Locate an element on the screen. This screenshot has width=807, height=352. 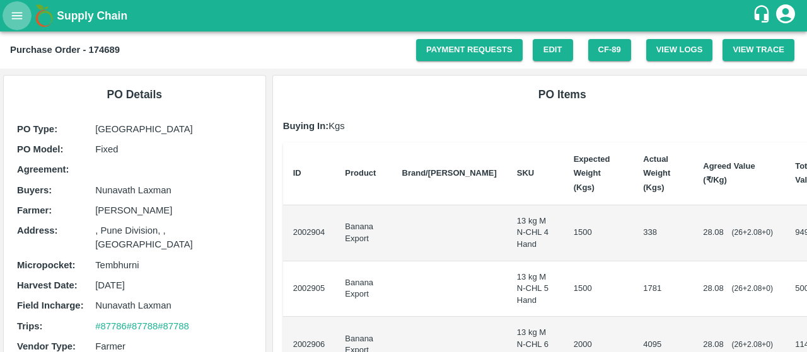
div: customer-support is located at coordinates (763, 16).